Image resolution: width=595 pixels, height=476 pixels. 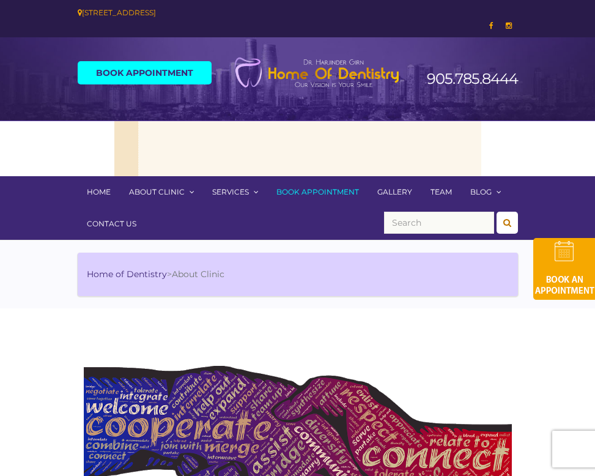 What do you see at coordinates (127, 274) in the screenshot?
I see `span: Home of Dentistry` at bounding box center [127, 274].